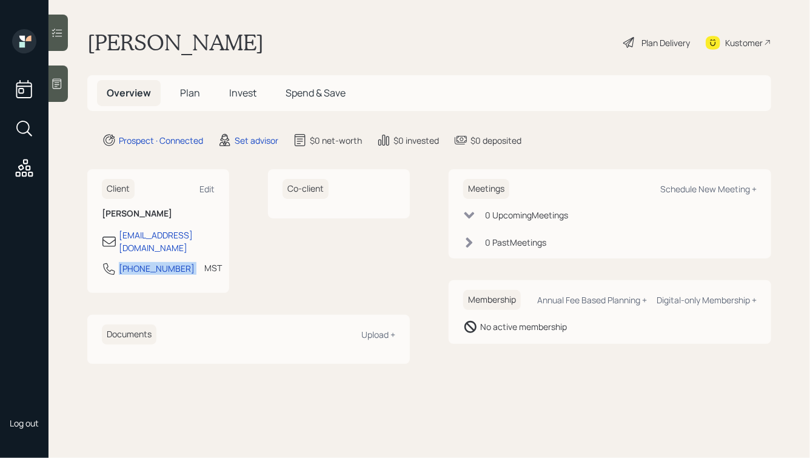  I want to click on span: Overview, so click(129, 93).